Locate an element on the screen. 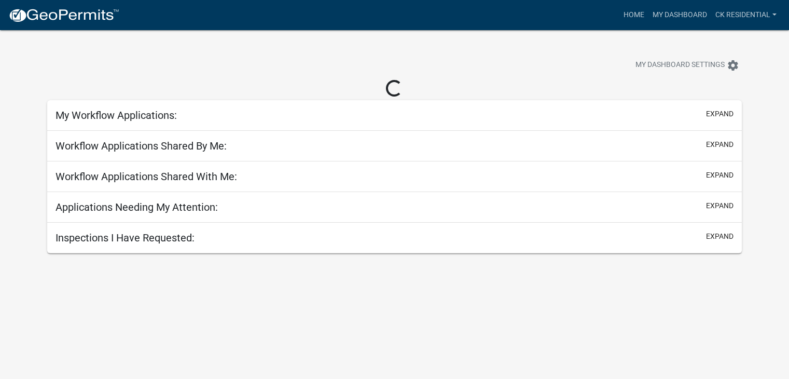 The height and width of the screenshot is (379, 789). h5: Inspections I Have Requested: is located at coordinates (125, 238).